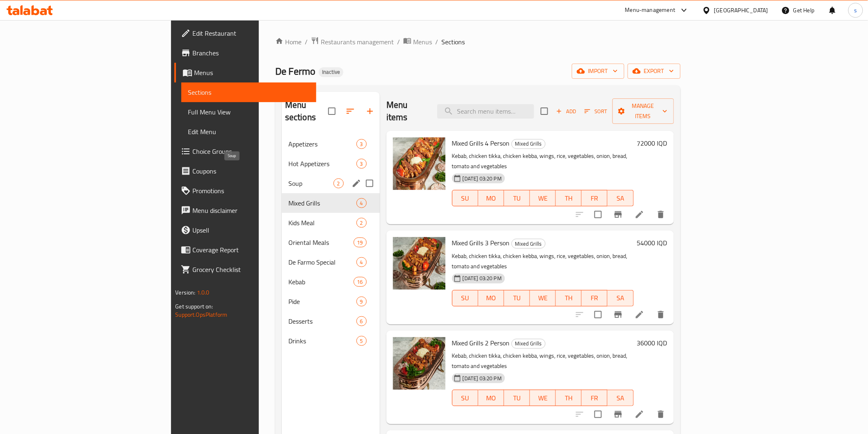 The image size is (868, 434). Describe the element at coordinates (360, 243) in the screenshot. I see `span: 19` at that location.